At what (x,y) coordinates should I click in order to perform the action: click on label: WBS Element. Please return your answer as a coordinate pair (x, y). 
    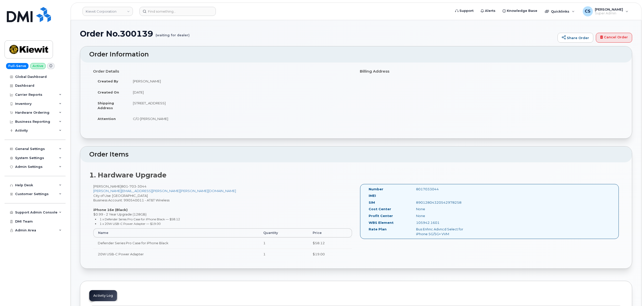
    Looking at the image, I should click on (381, 222).